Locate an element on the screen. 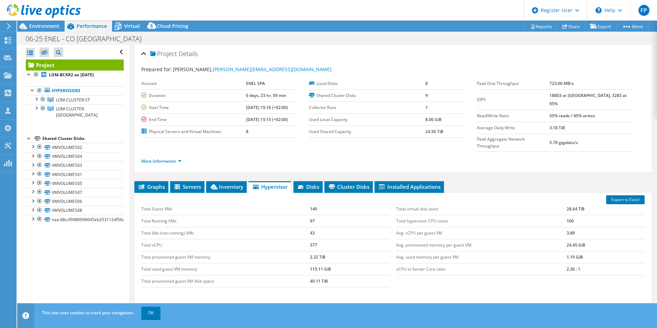 This screenshot has height=328, width=657. td: 40.11 TiB is located at coordinates (350, 281).